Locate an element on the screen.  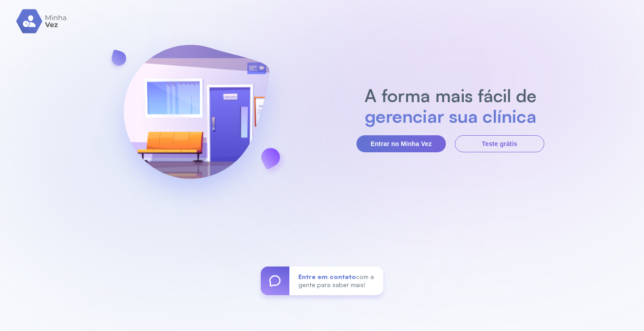
h2: gerenciar sua clínica is located at coordinates (451, 116).